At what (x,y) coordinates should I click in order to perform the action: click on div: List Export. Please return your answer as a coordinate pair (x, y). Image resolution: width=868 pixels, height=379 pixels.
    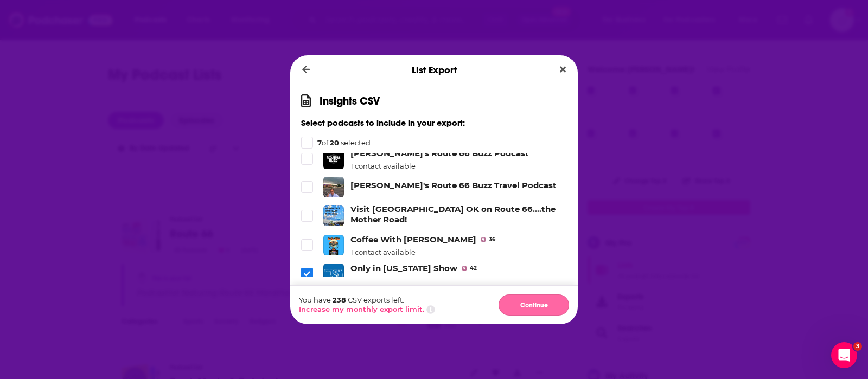
    Looking at the image, I should click on (434, 70).